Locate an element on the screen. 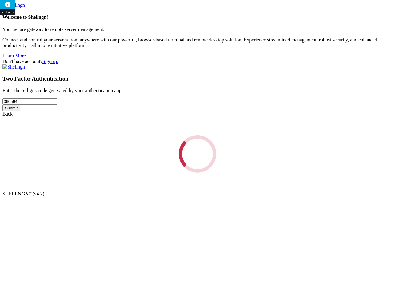 This screenshot has height=287, width=395. h4: Welcome to Shellngn! is located at coordinates (197, 17).